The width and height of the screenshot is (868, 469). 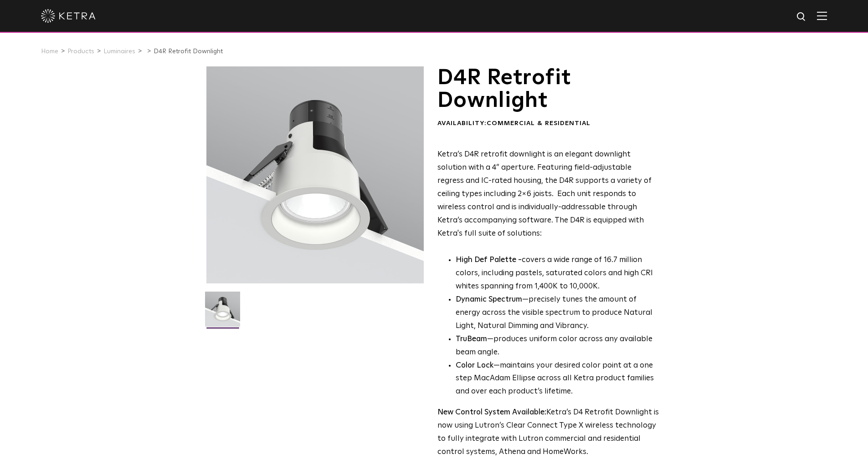 What do you see at coordinates (119, 52) in the screenshot?
I see `a: Luminaires` at bounding box center [119, 52].